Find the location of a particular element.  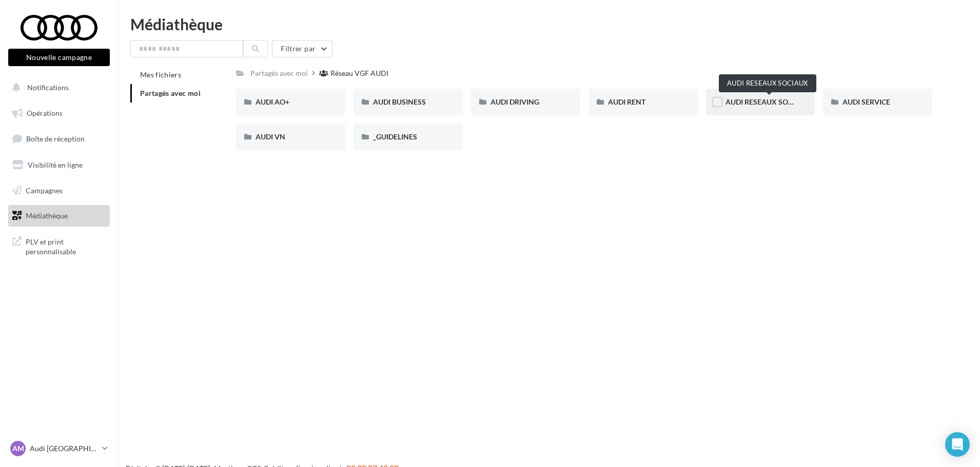

span: AUDI BUSINESS is located at coordinates (399, 102).